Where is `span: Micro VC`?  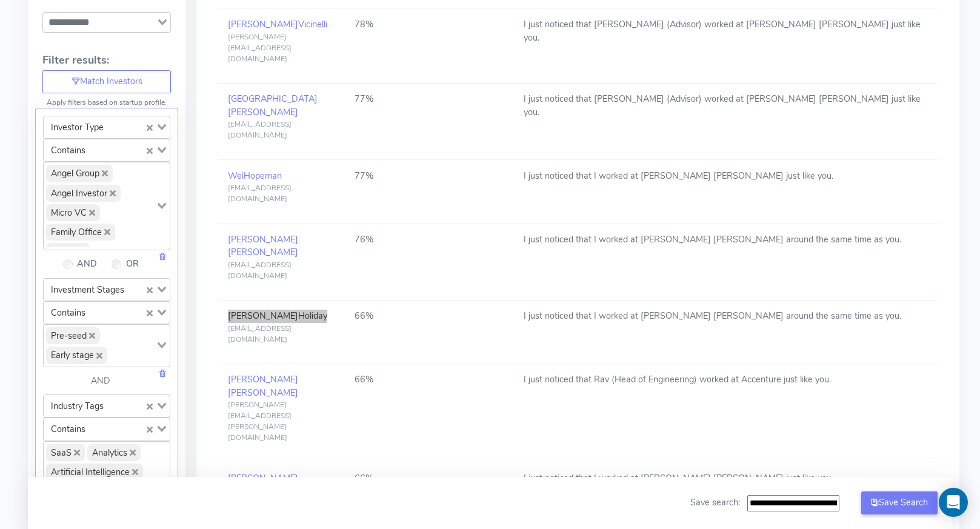 span: Micro VC is located at coordinates (73, 213).